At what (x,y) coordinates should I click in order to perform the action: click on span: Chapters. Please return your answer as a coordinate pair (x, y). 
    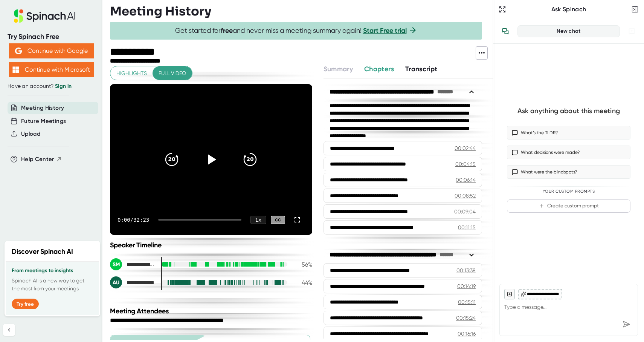
    Looking at the image, I should click on (379, 69).